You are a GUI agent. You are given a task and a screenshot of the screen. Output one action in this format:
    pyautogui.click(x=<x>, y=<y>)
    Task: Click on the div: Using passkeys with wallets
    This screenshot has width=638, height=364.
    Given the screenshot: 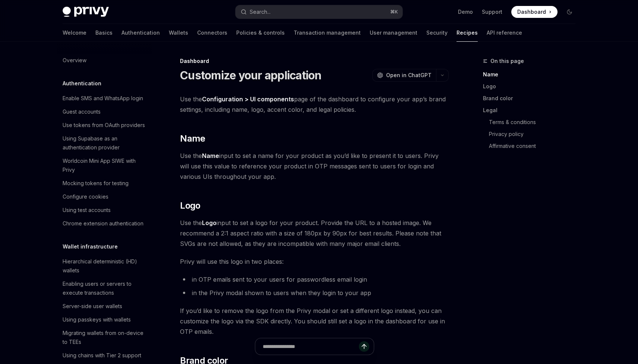 What is the action you would take?
    pyautogui.click(x=96, y=319)
    